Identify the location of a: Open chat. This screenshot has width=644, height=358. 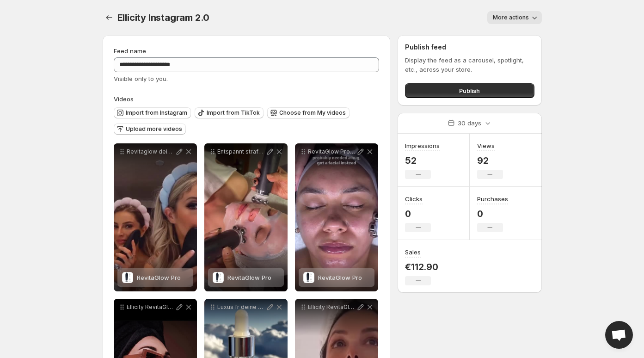
(619, 335).